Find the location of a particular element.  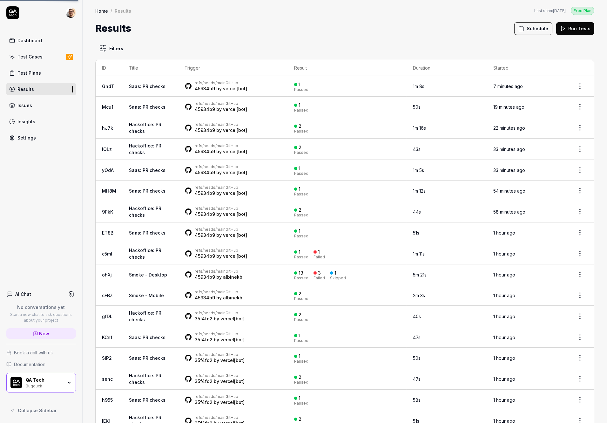

a: SiP2 is located at coordinates (107, 358).